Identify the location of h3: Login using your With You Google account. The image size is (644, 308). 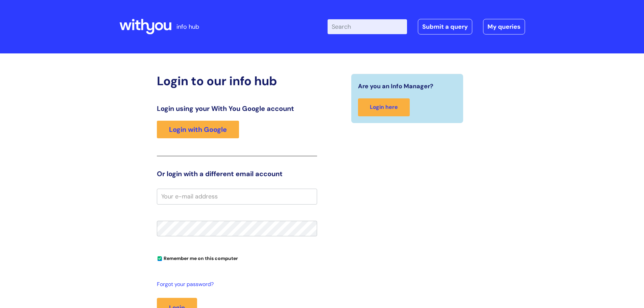
(237, 109).